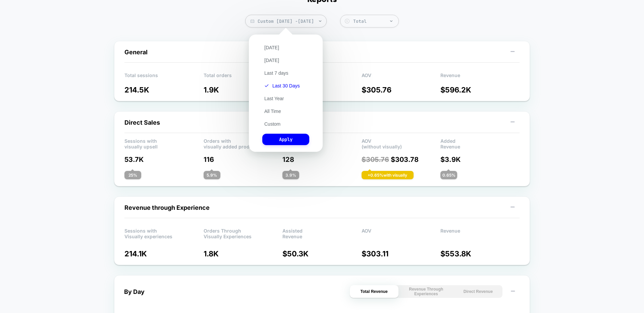 The width and height of the screenshot is (644, 313). I want to click on p: 53.7K, so click(164, 159).